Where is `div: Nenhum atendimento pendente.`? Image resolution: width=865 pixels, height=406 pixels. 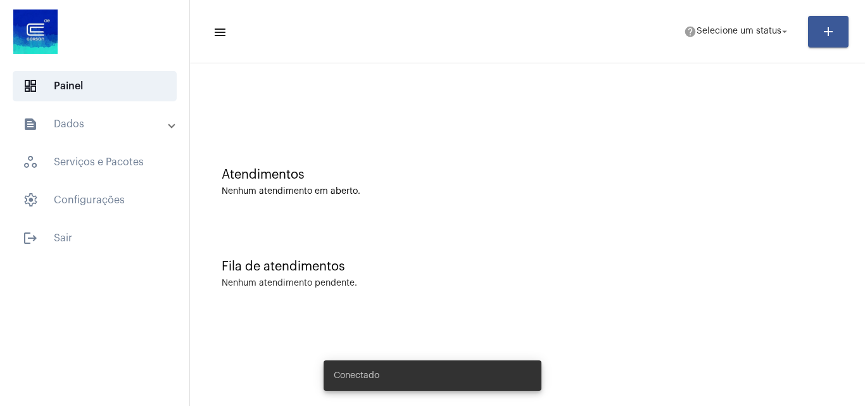 div: Nenhum atendimento pendente. is located at coordinates (290, 283).